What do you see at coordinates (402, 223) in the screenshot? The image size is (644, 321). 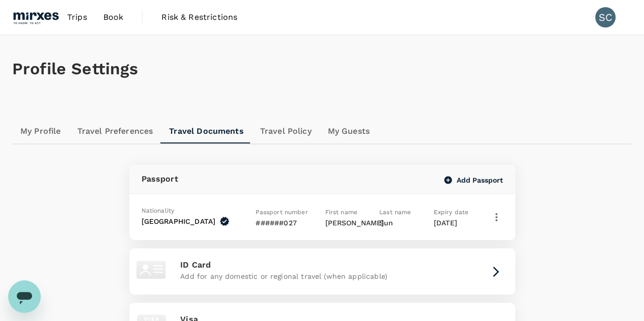 I see `p: Sun` at bounding box center [402, 223].